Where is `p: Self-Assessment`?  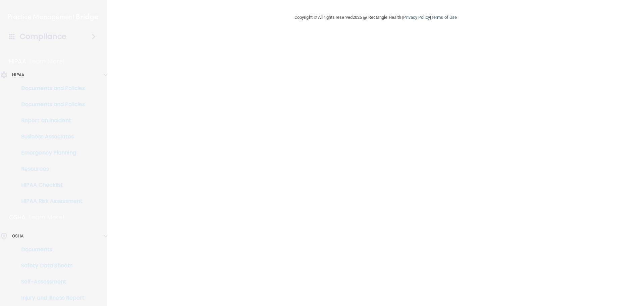 p: Self-Assessment is located at coordinates (50, 282).